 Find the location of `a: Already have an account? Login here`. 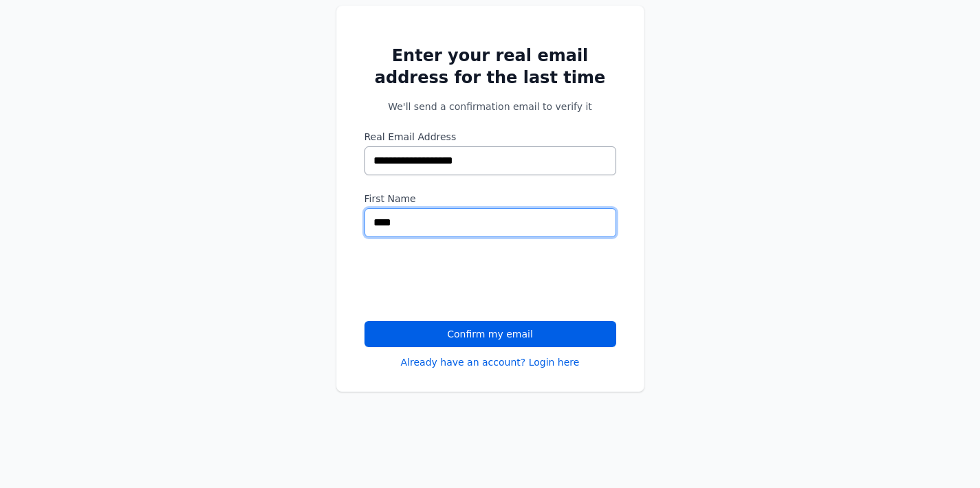

a: Already have an account? Login here is located at coordinates (490, 363).